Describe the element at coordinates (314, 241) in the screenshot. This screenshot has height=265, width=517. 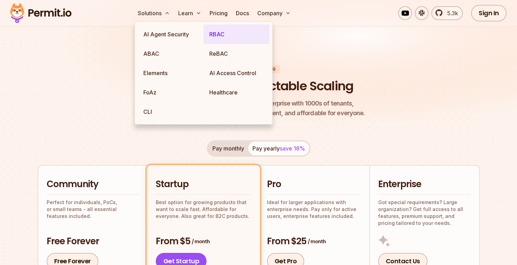
I see `h3: From $25` at that location.